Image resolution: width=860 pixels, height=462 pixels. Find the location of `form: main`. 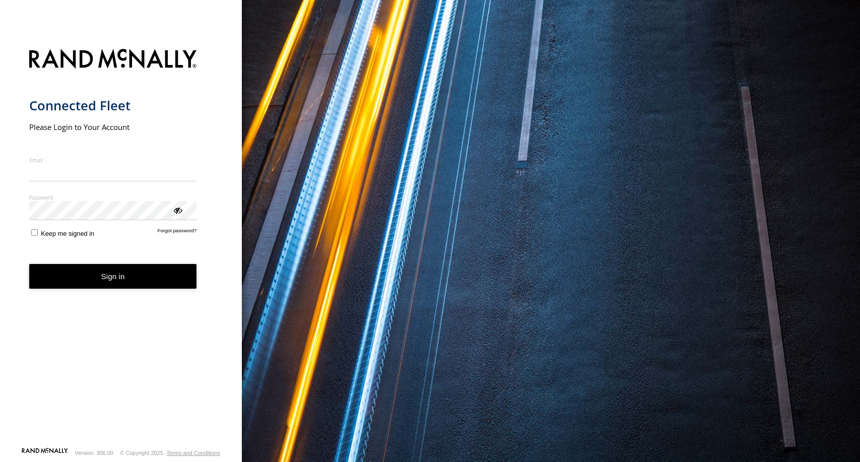

form: main is located at coordinates (121, 245).